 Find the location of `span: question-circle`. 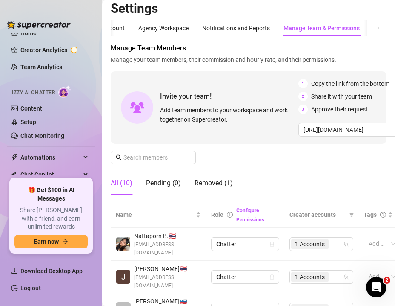

span: question-circle is located at coordinates (384, 214).